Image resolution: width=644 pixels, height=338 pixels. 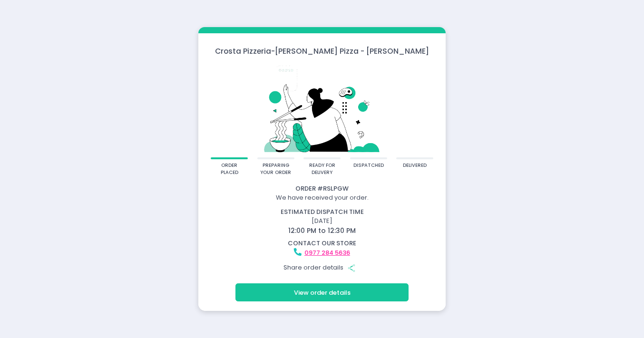 What do you see at coordinates (322, 230) in the screenshot?
I see `span: 12:00 PM to 12:30 PM` at bounding box center [322, 230].